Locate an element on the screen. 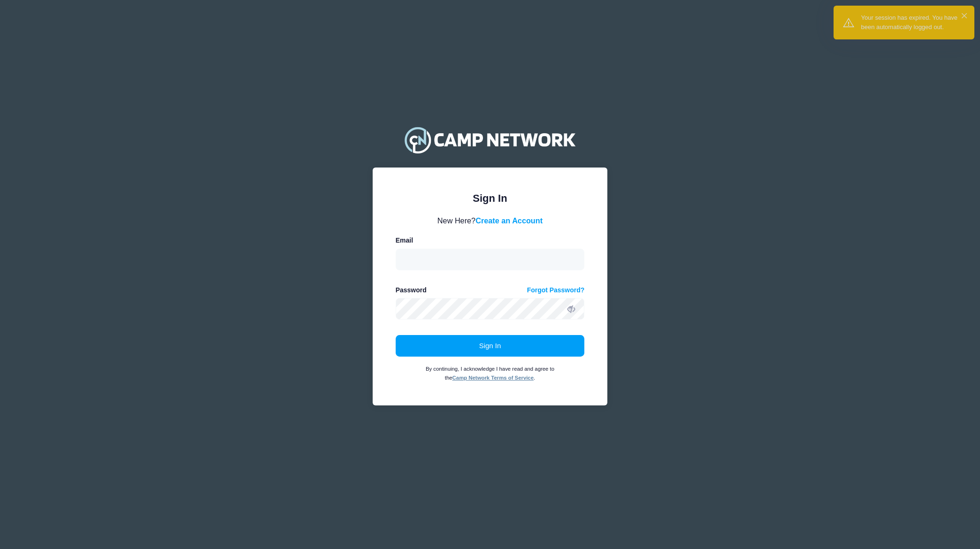  label: Email is located at coordinates (405, 240).